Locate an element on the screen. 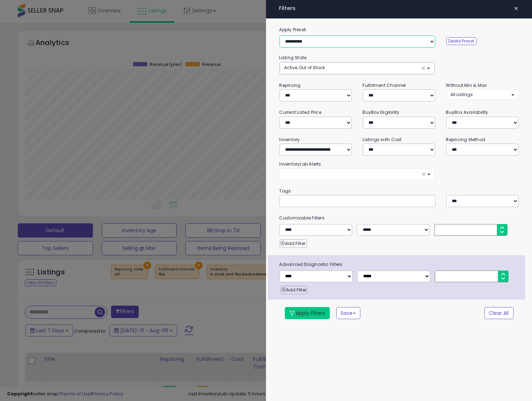 This screenshot has height=401, width=532. small: Repricing is located at coordinates (290, 85).